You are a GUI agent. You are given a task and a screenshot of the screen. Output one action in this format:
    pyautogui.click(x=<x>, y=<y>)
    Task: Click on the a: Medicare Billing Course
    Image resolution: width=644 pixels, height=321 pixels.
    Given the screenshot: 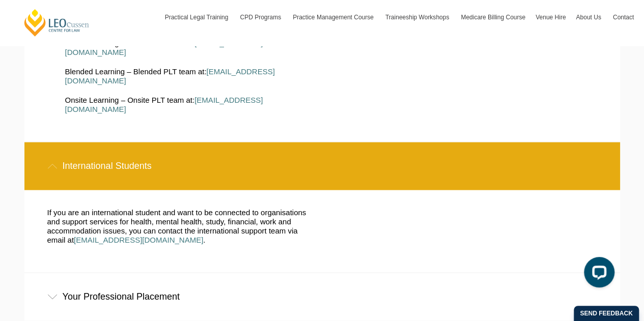 What is the action you would take?
    pyautogui.click(x=493, y=17)
    